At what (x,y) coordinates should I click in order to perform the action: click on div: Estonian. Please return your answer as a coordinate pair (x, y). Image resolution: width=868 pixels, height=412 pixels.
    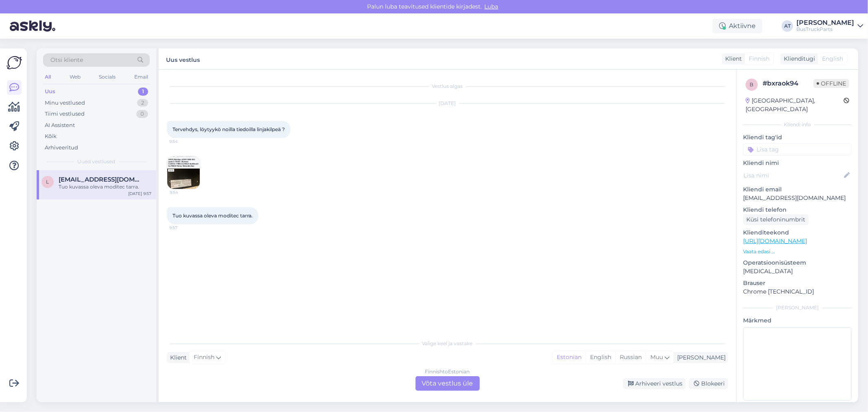
    Looking at the image, I should click on (569, 357).